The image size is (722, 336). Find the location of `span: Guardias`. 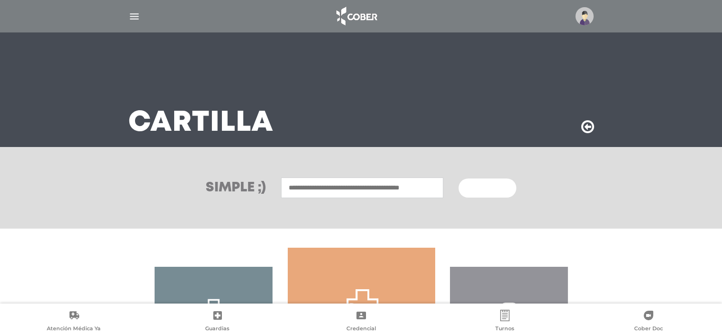

span: Guardias is located at coordinates (217, 329).